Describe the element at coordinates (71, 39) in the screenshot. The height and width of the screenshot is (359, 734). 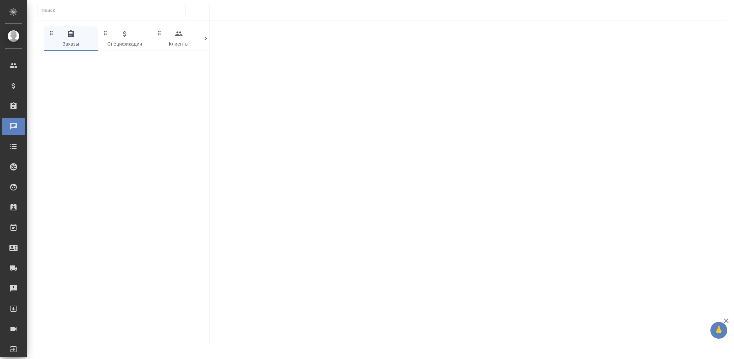
I see `span: Заказы` at that location.